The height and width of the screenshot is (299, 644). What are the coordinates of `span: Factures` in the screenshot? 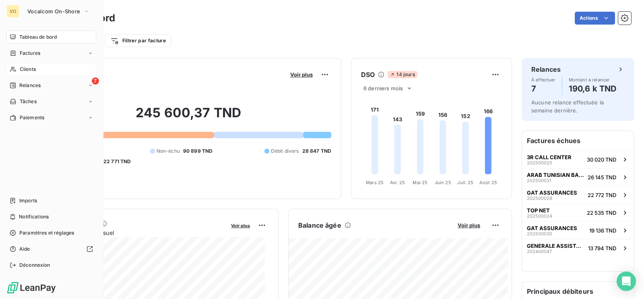 It's located at (30, 53).